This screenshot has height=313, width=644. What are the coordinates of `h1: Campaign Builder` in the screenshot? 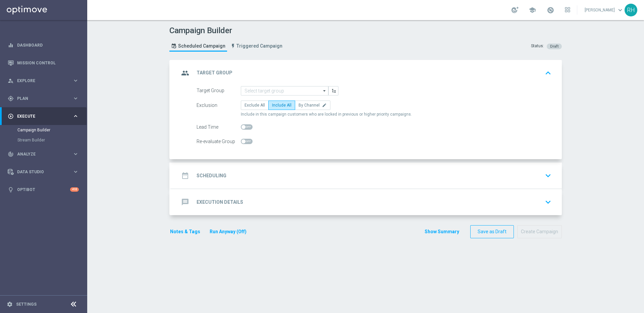 It's located at (227, 30).